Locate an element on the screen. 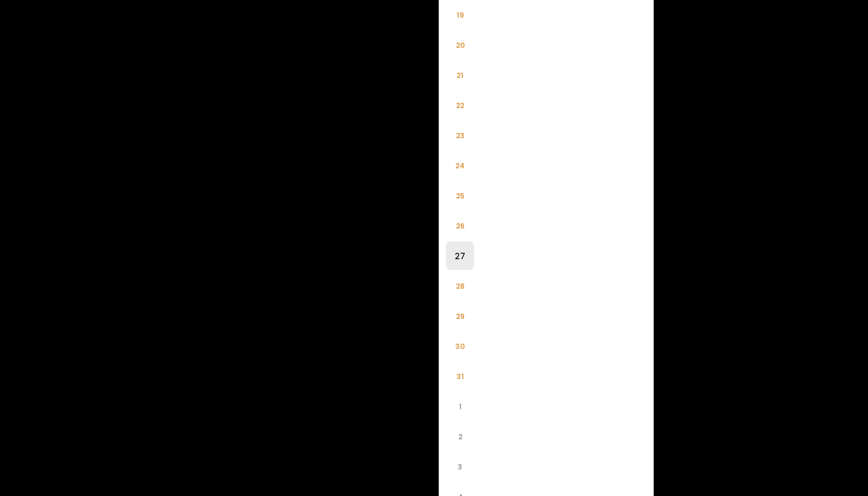 The width and height of the screenshot is (868, 496). li: 31 is located at coordinates (460, 376).